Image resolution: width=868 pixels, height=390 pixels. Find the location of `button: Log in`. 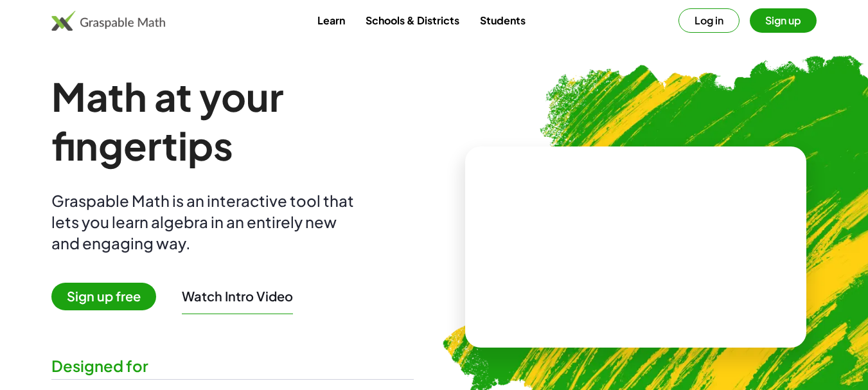

button: Log in is located at coordinates (709, 21).